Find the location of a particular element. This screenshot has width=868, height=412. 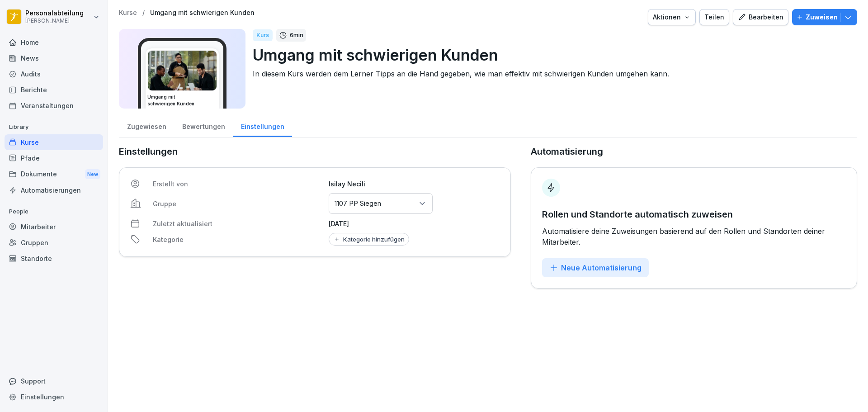

div: Bearbeiten is located at coordinates (760, 17).